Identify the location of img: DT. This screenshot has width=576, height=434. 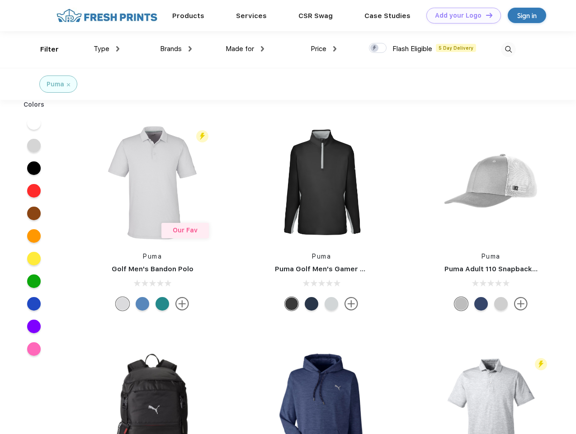
(489, 15).